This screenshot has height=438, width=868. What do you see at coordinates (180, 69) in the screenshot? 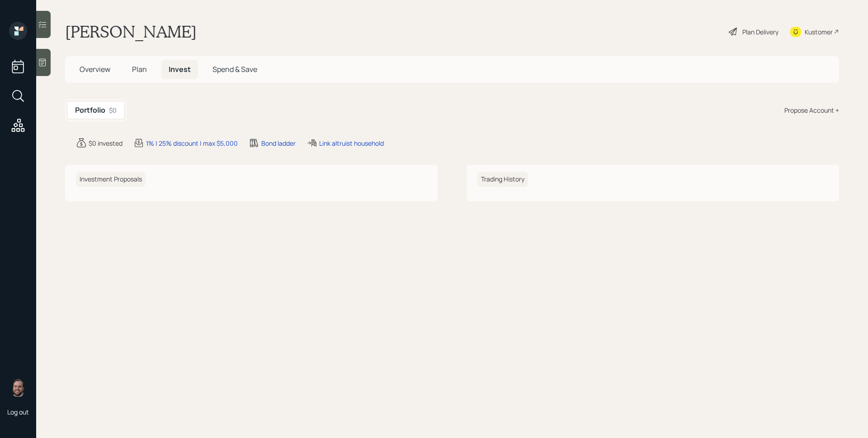
I see `span: Invest` at bounding box center [180, 69].